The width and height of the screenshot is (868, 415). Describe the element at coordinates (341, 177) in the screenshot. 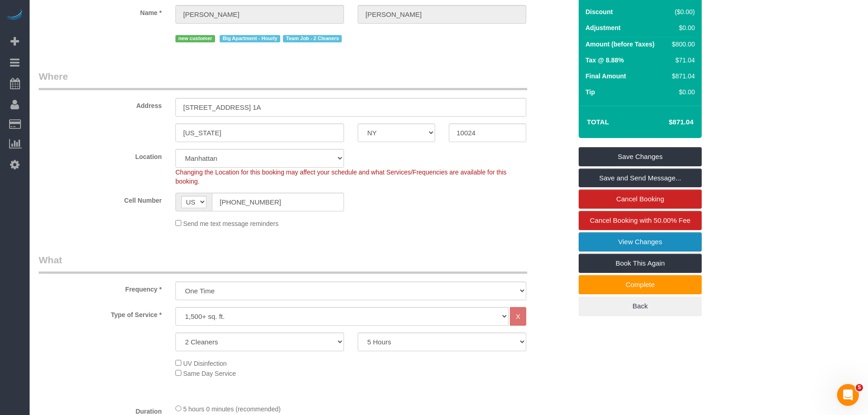

I see `span: Changing the Location for this booking may affect your schedule and what Services/Frequencies are...` at that location.